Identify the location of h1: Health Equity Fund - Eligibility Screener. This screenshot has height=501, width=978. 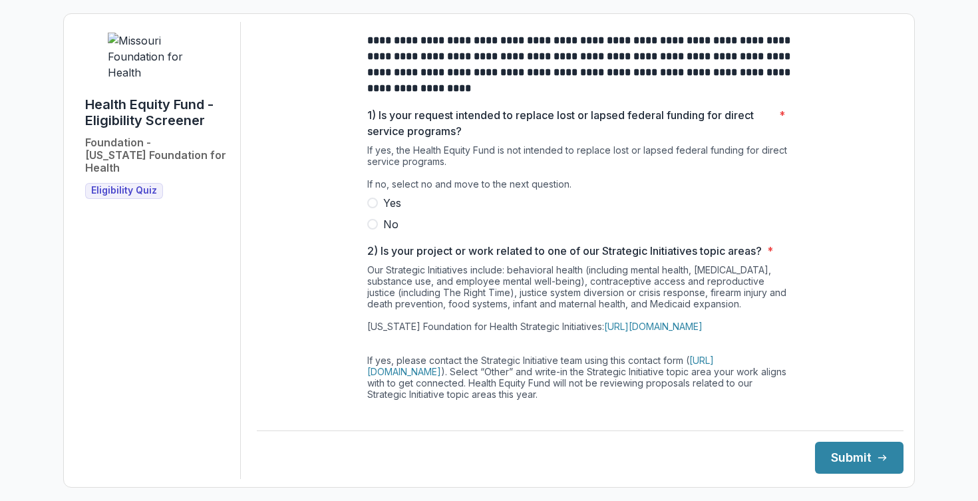
(157, 112).